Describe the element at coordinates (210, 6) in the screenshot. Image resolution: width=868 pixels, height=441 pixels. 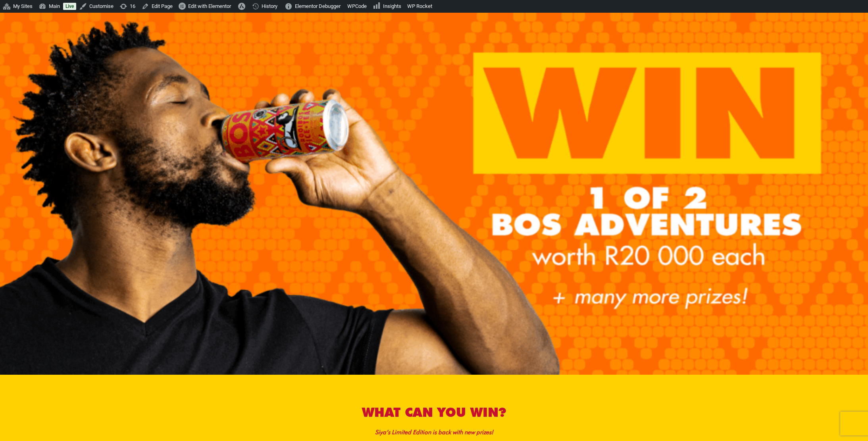
I see `span: Edit with Elementor` at that location.